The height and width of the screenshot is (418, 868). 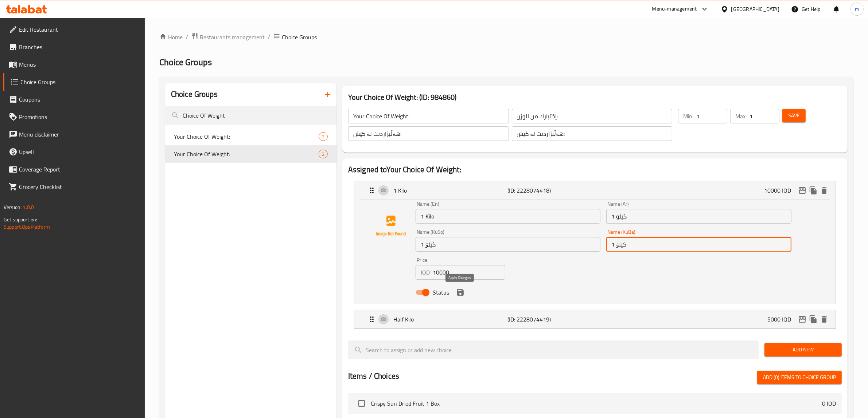 What do you see at coordinates (469, 272) in the screenshot?
I see `input: Please enter price` at bounding box center [469, 272].